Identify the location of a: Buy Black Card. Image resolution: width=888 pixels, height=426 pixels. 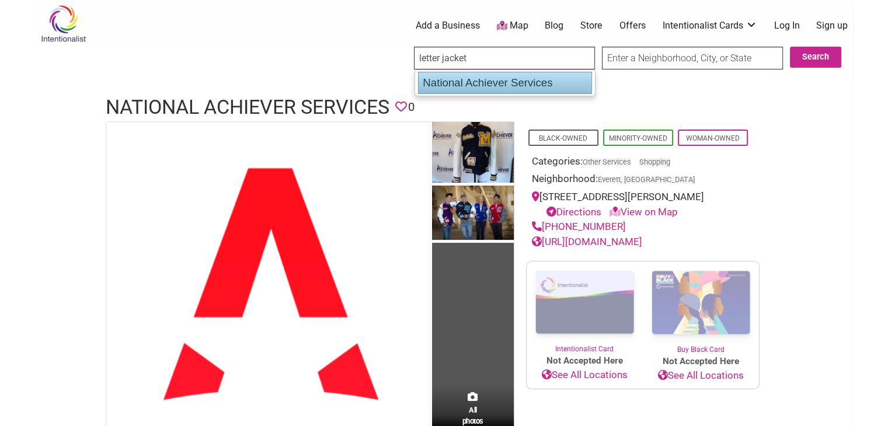
(701, 308).